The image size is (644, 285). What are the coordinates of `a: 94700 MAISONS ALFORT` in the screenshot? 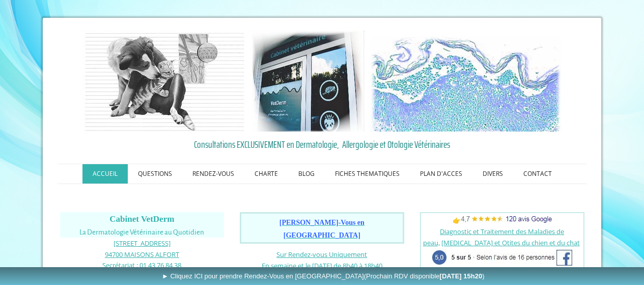 It's located at (142, 254).